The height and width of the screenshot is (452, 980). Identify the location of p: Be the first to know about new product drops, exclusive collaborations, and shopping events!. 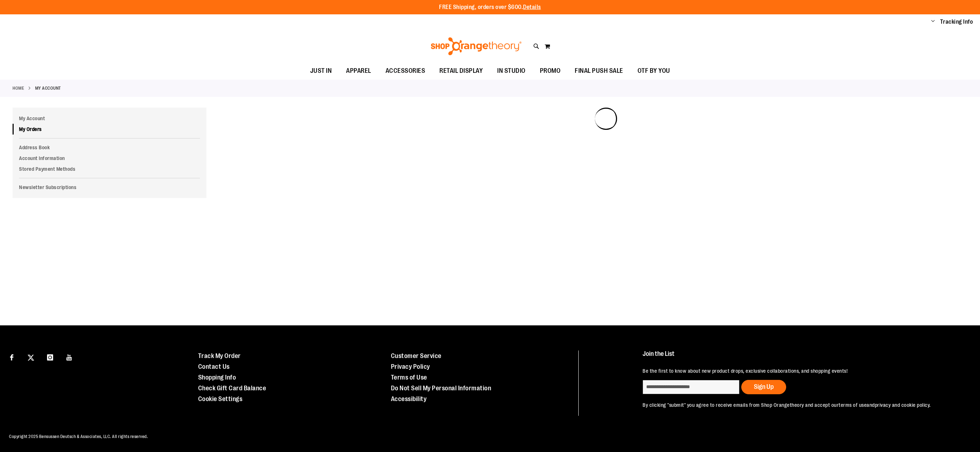
(801, 371).